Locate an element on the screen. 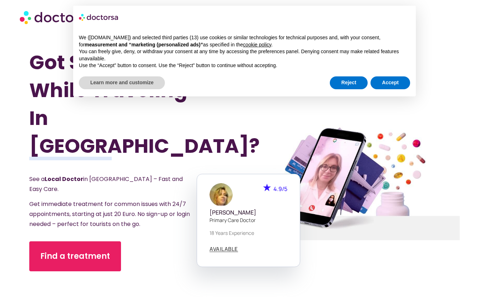  span: Find a treatment is located at coordinates (75, 256).